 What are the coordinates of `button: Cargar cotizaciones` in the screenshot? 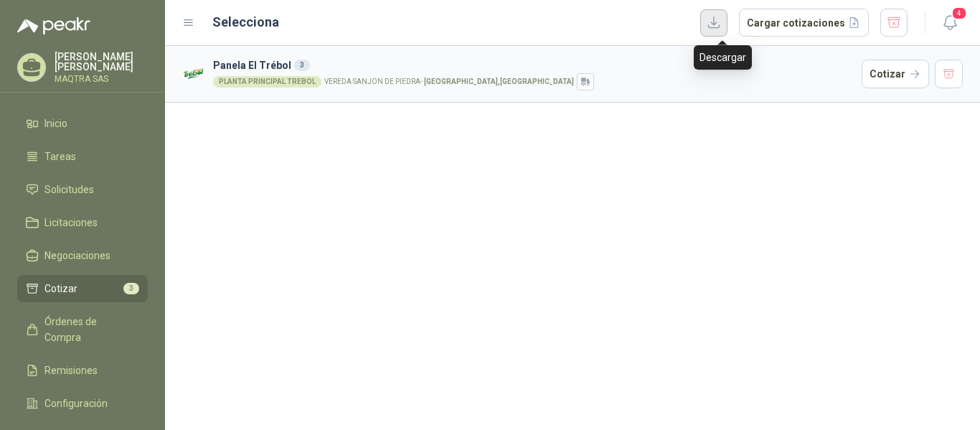 It's located at (803, 23).